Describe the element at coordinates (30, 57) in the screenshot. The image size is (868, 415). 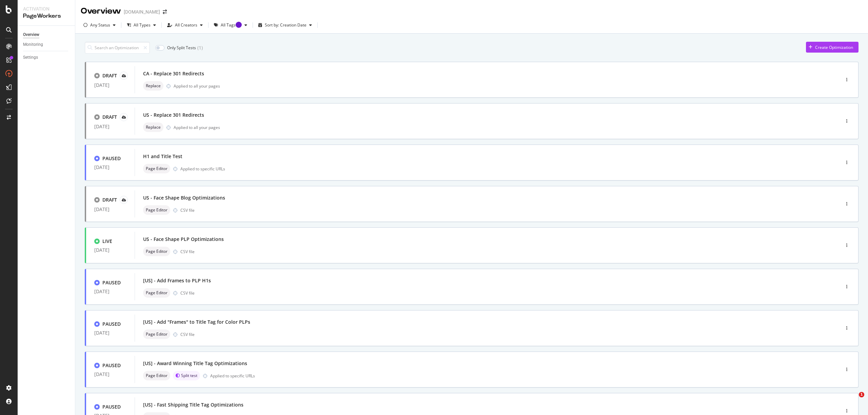
I see `div: Settings` at that location.